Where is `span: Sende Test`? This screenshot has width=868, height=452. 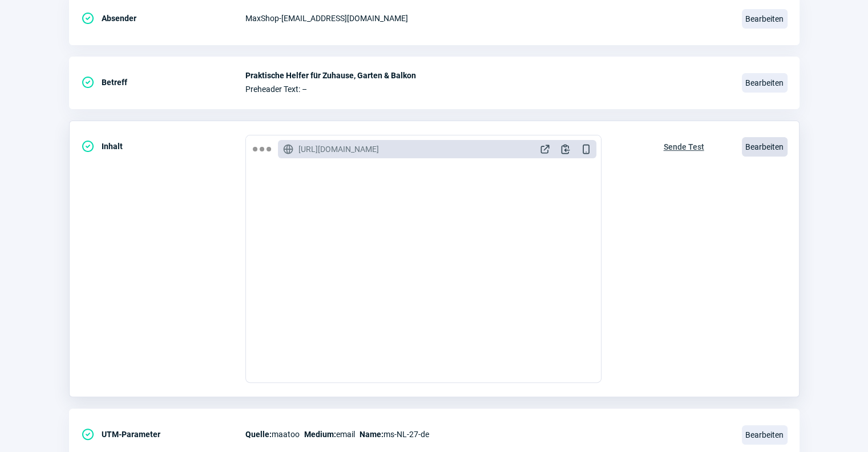 span: Sende Test is located at coordinates (684, 147).